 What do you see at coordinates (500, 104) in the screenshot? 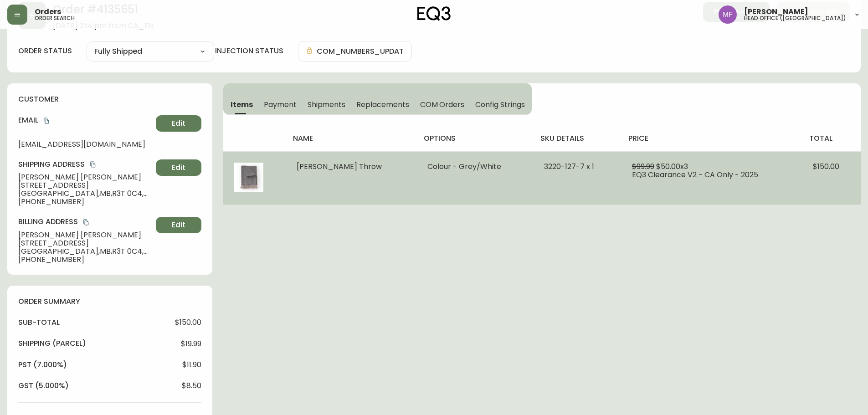
I see `span: Config Strings` at bounding box center [500, 104].